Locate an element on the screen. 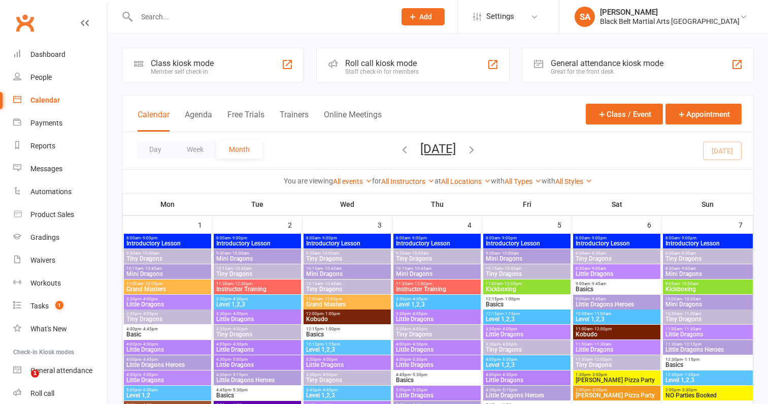 The width and height of the screenshot is (768, 404). th: Wed is located at coordinates (347, 204).